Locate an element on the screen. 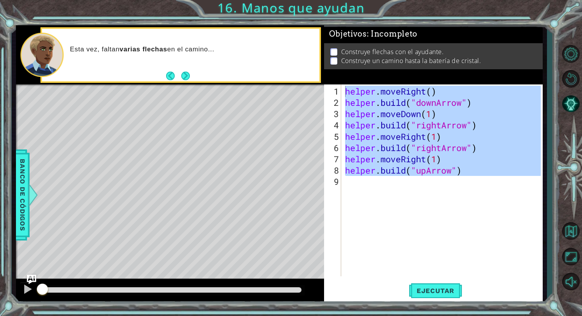 This screenshot has height=316, width=582. button: Ask AI is located at coordinates (31, 279).